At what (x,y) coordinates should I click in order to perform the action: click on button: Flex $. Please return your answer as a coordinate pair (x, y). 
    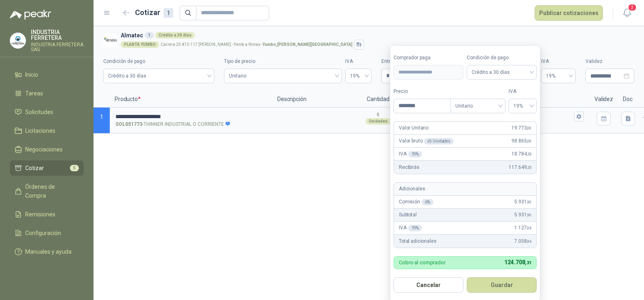
    Looking at the image, I should click on (579, 117).